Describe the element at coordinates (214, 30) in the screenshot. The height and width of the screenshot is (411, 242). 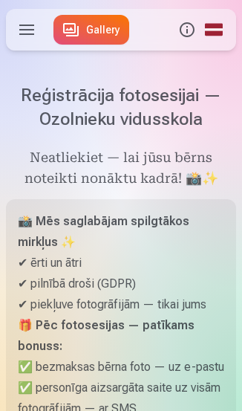
I see `a: Global` at that location.